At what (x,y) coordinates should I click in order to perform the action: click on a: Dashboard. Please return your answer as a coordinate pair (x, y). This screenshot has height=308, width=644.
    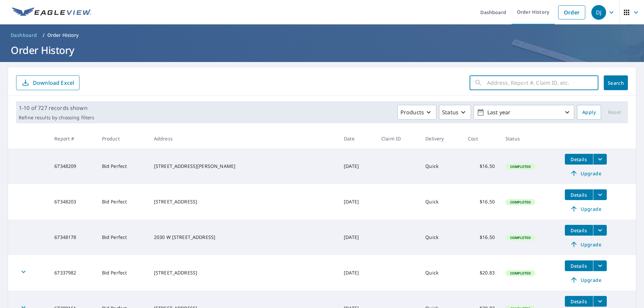
    Looking at the image, I should click on (24, 35).